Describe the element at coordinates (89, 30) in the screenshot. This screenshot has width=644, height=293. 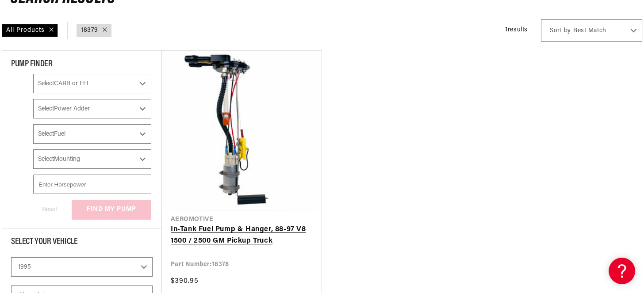
I see `a: 18379` at that location.